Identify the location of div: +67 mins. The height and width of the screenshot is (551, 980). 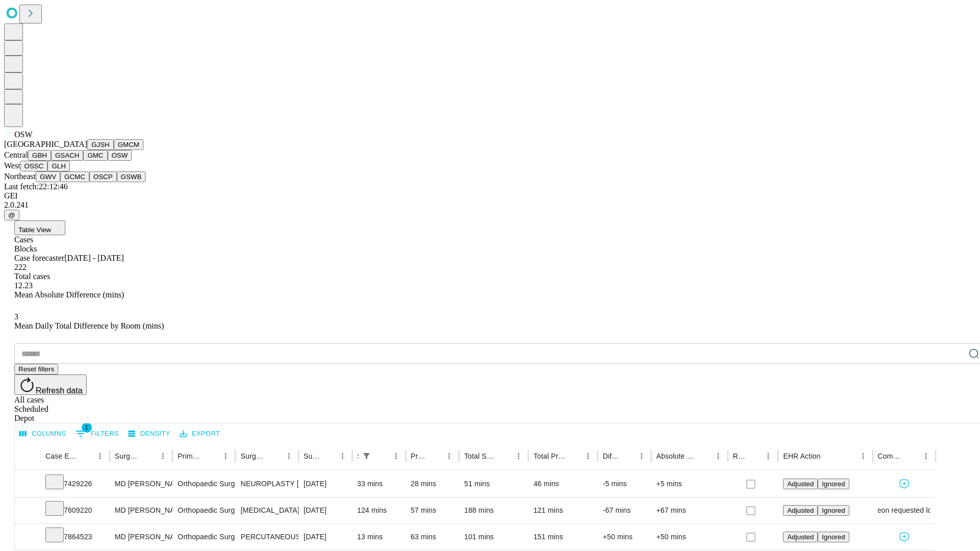
(689, 510).